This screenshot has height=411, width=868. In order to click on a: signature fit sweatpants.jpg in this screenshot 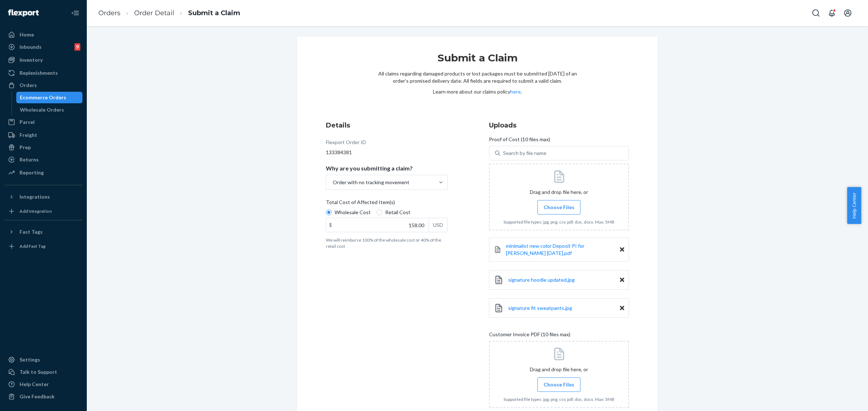, I will do `click(540, 308)`.